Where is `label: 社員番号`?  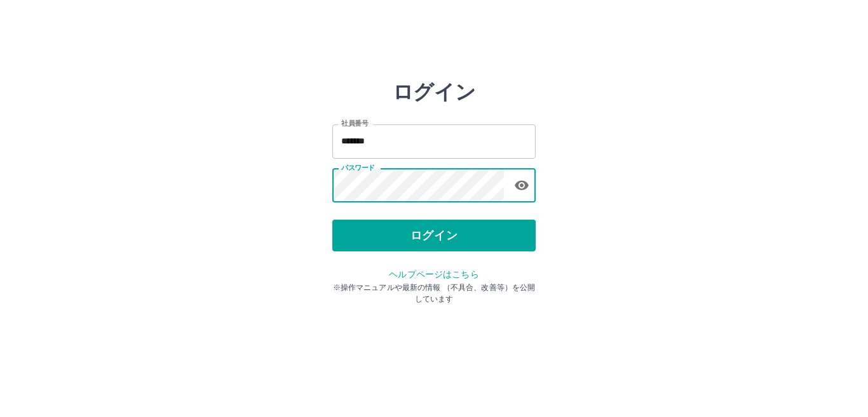 label: 社員番号 is located at coordinates (355, 123).